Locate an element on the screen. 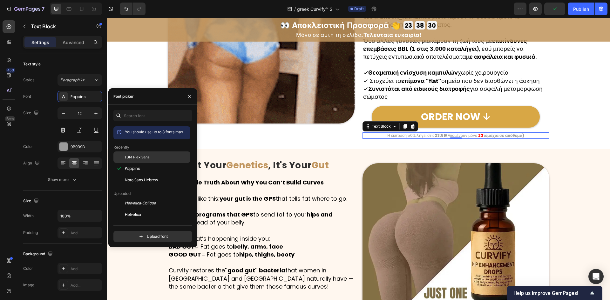  p: Uploaded is located at coordinates (122, 194).